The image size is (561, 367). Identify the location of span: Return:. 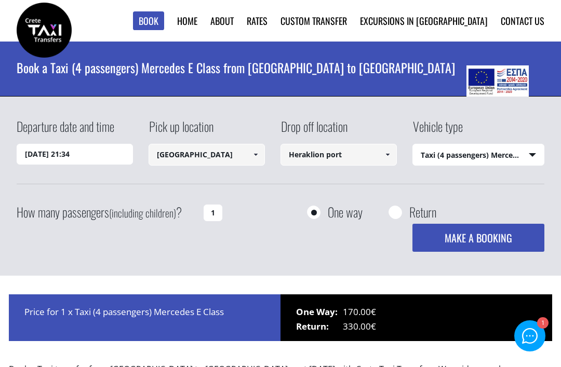
(319, 327).